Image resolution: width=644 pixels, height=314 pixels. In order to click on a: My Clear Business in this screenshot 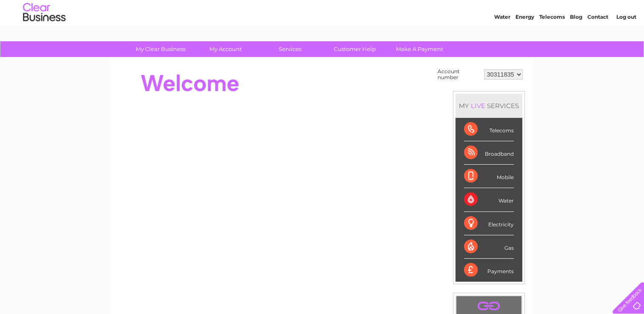, I will do `click(160, 49)`.